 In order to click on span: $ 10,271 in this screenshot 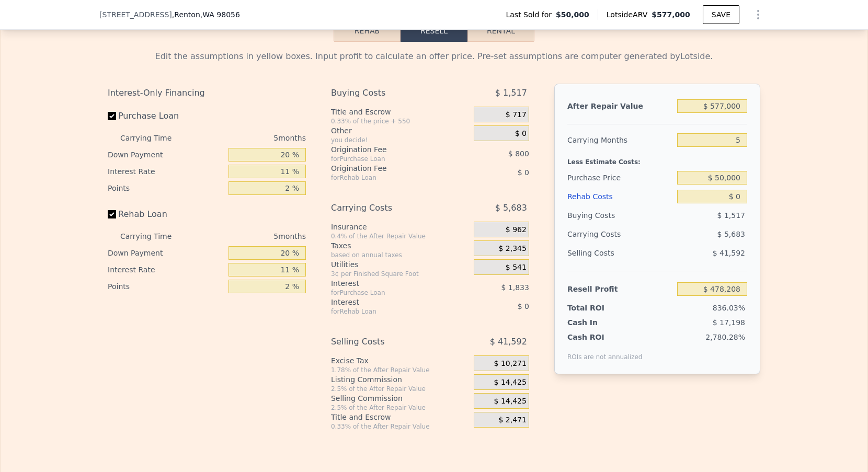, I will do `click(511, 364)`.